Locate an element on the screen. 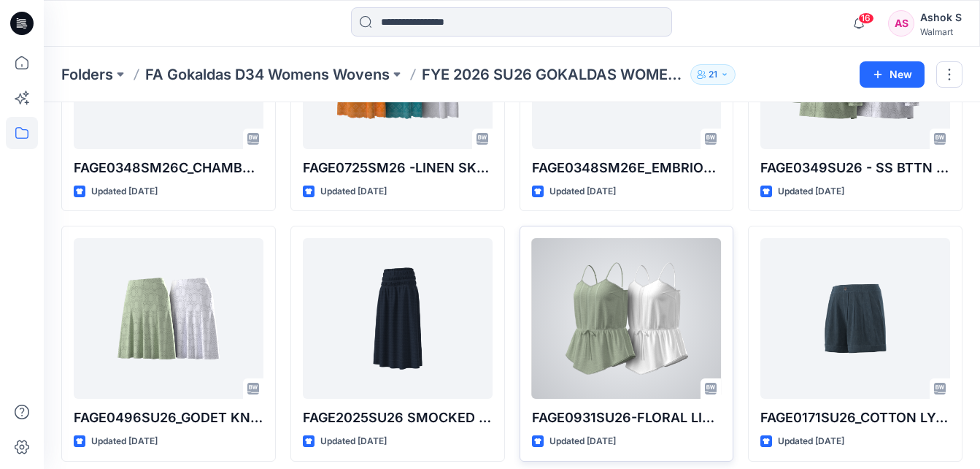 The height and width of the screenshot is (469, 980). p: FAGE0348SM26C_CHAMBRAY SHORTS is located at coordinates (169, 168).